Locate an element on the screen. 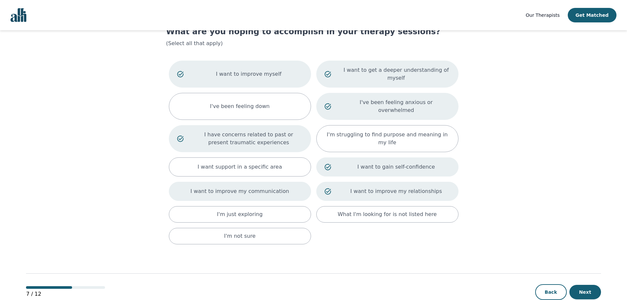 The height and width of the screenshot is (300, 627). button: Back is located at coordinates (551, 292).